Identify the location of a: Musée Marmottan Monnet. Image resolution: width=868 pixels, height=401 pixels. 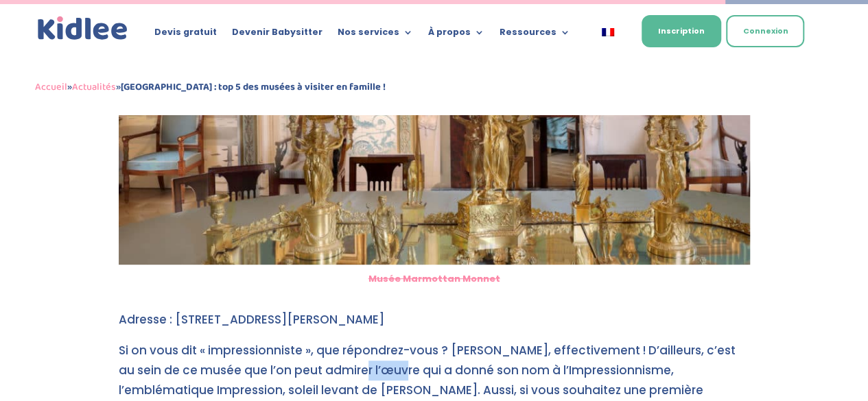
(434, 278).